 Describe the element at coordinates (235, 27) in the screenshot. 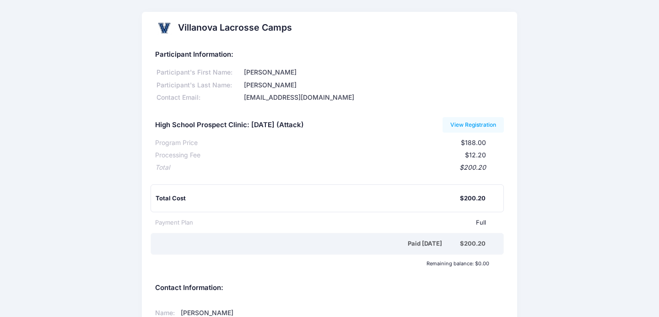

I see `h2: Villanova Lacrosse Camps` at that location.